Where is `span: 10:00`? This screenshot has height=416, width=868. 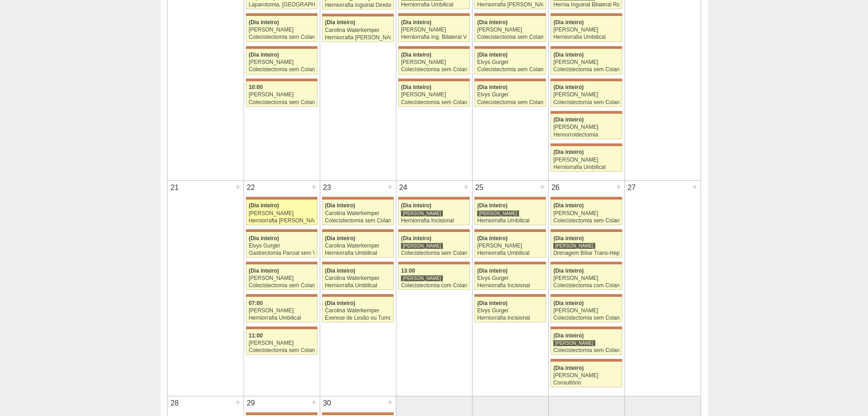 span: 10:00 is located at coordinates (256, 87).